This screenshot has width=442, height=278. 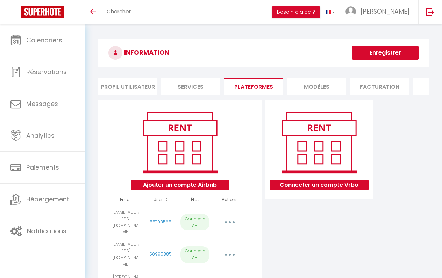 What do you see at coordinates (126, 200) in the screenshot?
I see `th: Email` at bounding box center [126, 200].